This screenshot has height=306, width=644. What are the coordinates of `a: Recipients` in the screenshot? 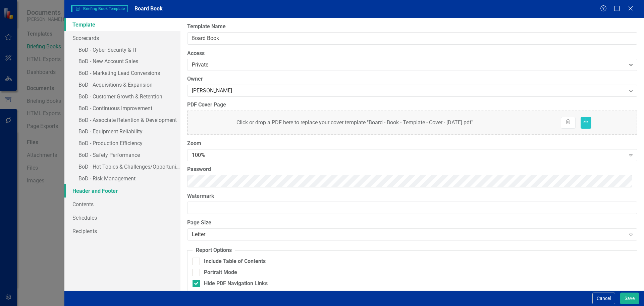 It's located at (122, 231).